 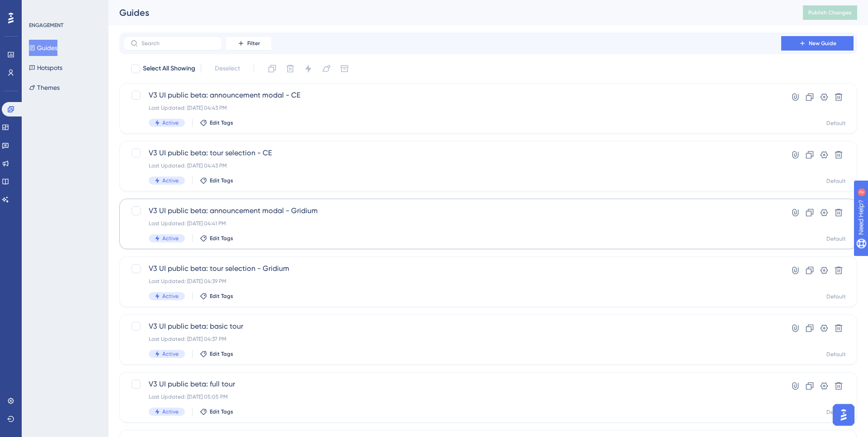 I want to click on span: V3 UI public beta: announcement modal - CE, so click(x=452, y=95).